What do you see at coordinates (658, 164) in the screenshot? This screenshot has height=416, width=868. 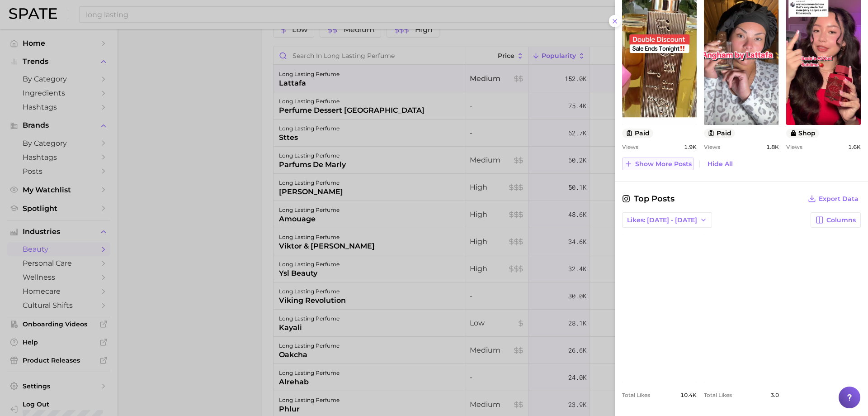 I see `button: Show more posts` at bounding box center [658, 164].